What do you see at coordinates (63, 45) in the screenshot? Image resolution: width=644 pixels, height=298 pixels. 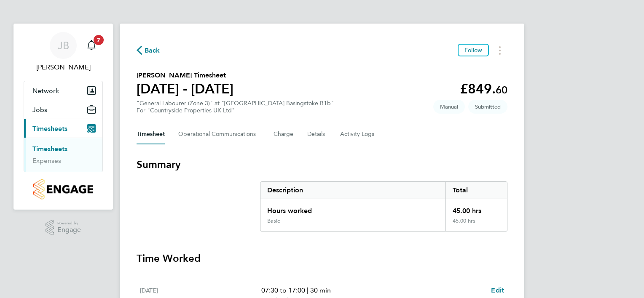 I see `span: JB` at bounding box center [63, 45].